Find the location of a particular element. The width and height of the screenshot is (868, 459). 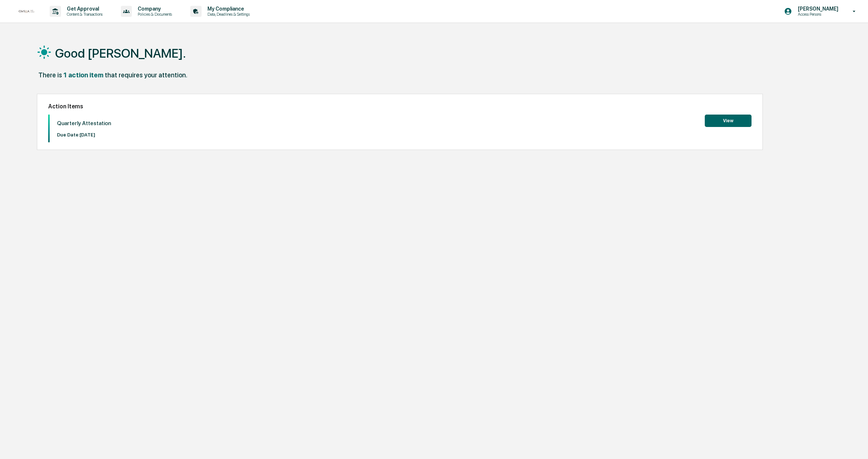

h2: Action Items is located at coordinates (399, 106).